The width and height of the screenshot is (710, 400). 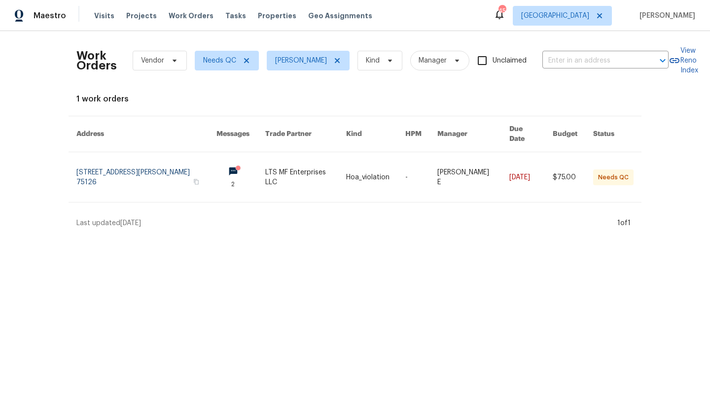 I want to click on span: Needs QC, so click(x=219, y=61).